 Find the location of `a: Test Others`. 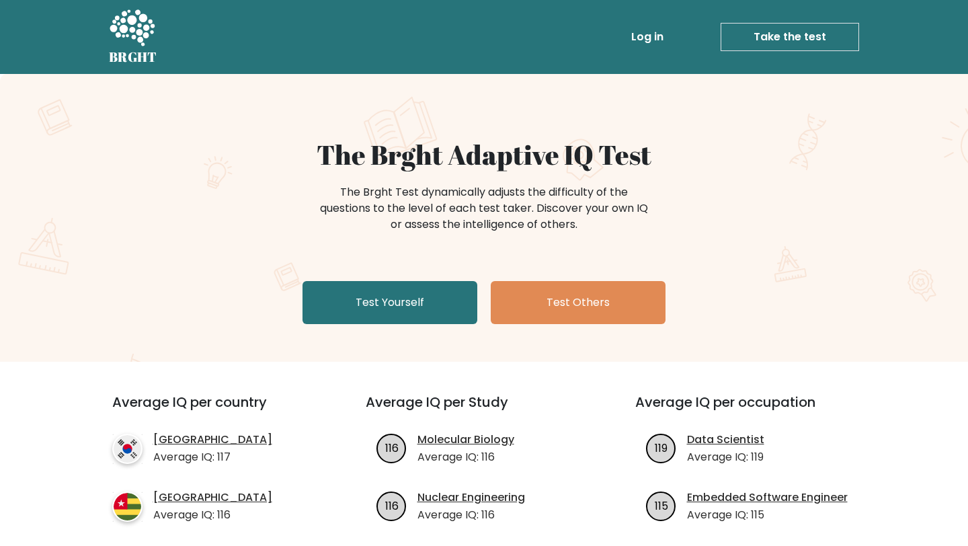

a: Test Others is located at coordinates (578, 302).